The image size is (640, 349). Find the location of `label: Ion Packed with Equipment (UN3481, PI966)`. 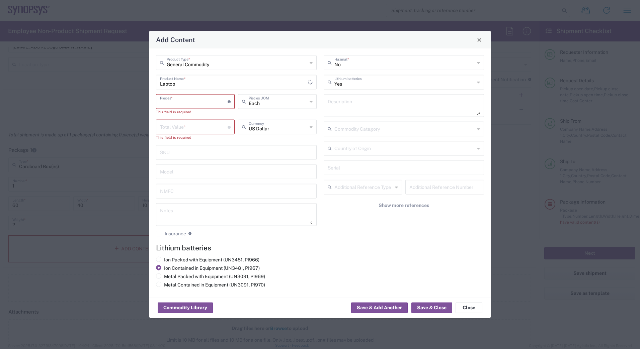

label: Ion Packed with Equipment (UN3481, PI966) is located at coordinates (207, 260).